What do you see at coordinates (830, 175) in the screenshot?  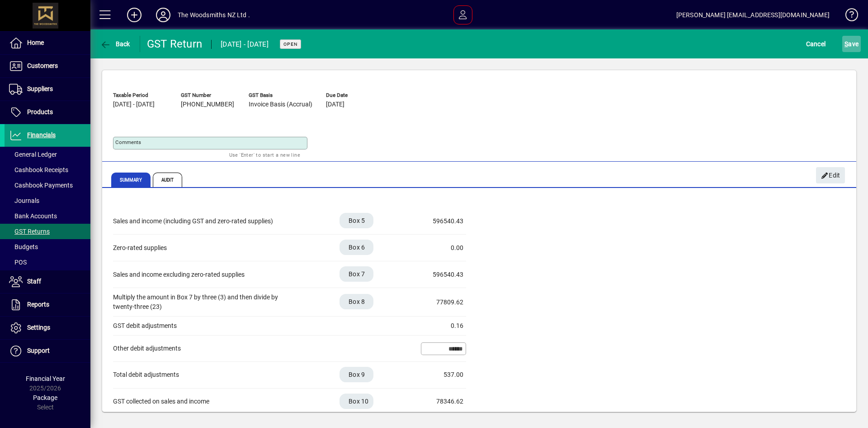 I see `span: Edit` at bounding box center [830, 175].